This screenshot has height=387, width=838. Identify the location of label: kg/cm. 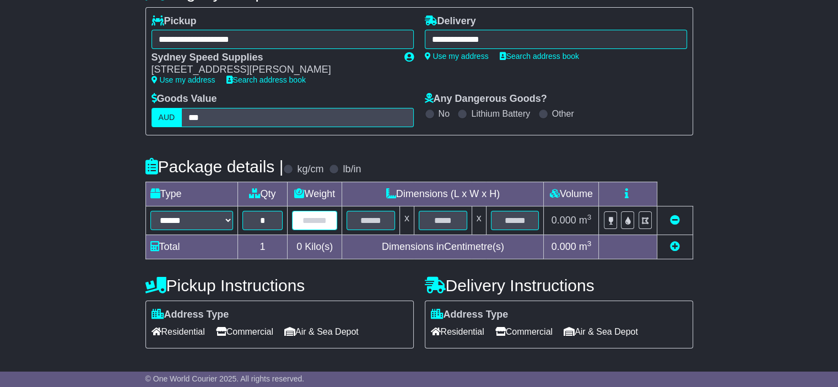
(310, 170).